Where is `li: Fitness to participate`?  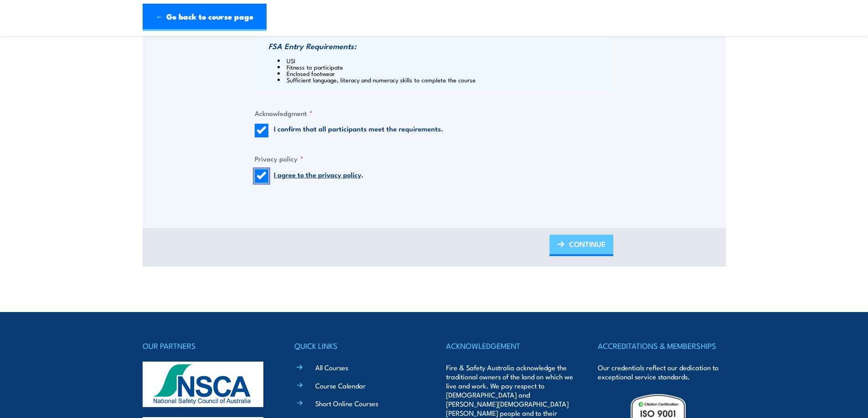 li: Fitness to participate is located at coordinates (445, 67).